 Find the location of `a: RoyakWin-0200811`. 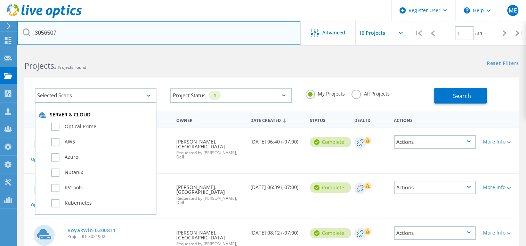

a: RoyakWin-0200811 is located at coordinates (92, 230).